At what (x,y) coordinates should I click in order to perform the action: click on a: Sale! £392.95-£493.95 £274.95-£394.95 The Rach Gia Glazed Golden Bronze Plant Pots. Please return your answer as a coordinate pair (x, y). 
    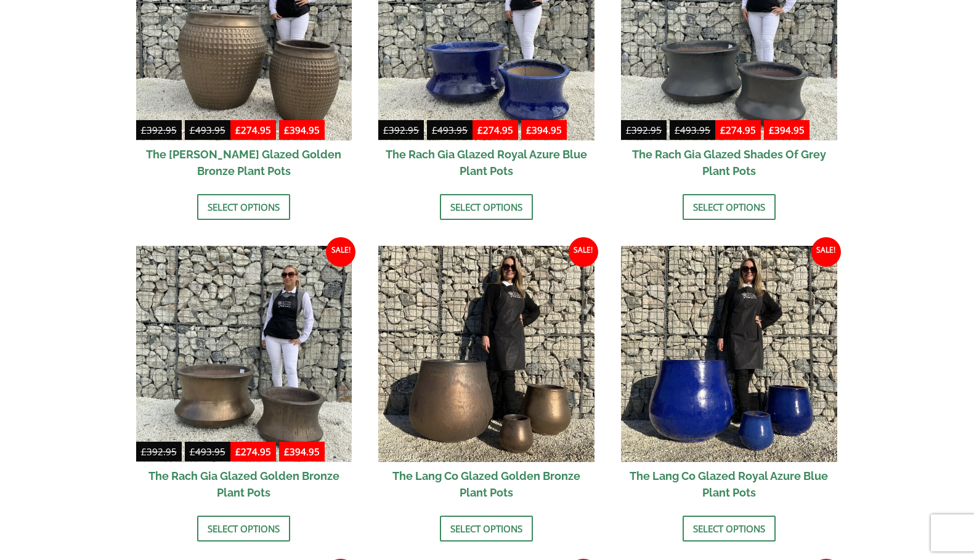
    Looking at the image, I should click on (244, 376).